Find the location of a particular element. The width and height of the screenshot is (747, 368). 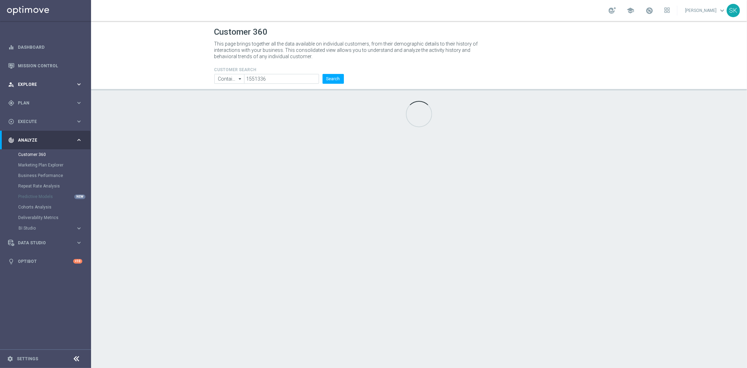

a: Settings is located at coordinates (27, 358).